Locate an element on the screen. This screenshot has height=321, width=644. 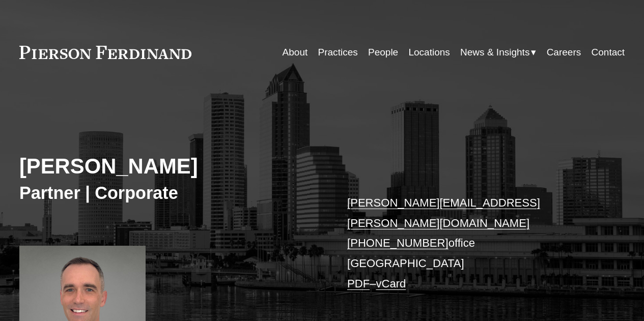
a: vCard is located at coordinates (390, 284).